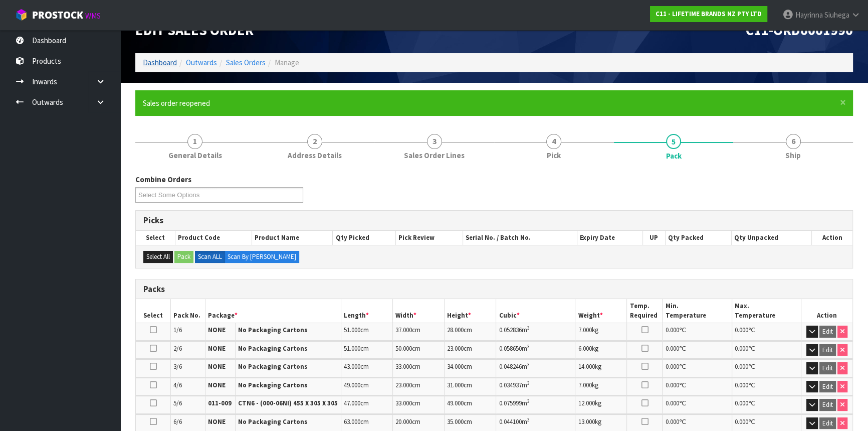 The height and width of the screenshot is (431, 868). Describe the element at coordinates (455, 329) in the screenshot. I see `span: 28.000` at that location.